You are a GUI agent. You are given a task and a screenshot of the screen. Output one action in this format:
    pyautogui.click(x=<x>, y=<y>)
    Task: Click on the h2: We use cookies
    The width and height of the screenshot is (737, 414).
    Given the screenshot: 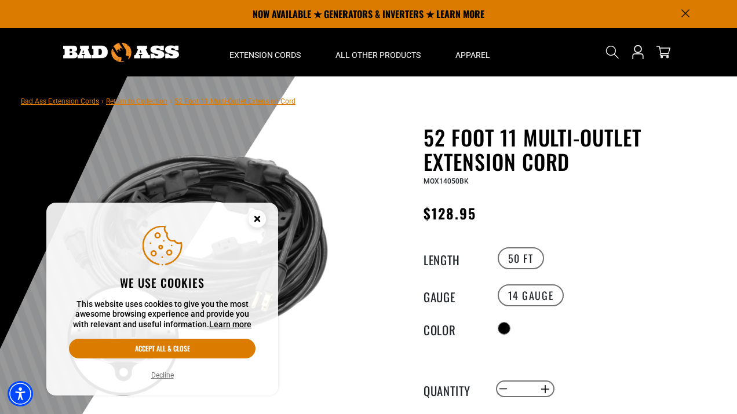 What is the action you would take?
    pyautogui.click(x=162, y=283)
    